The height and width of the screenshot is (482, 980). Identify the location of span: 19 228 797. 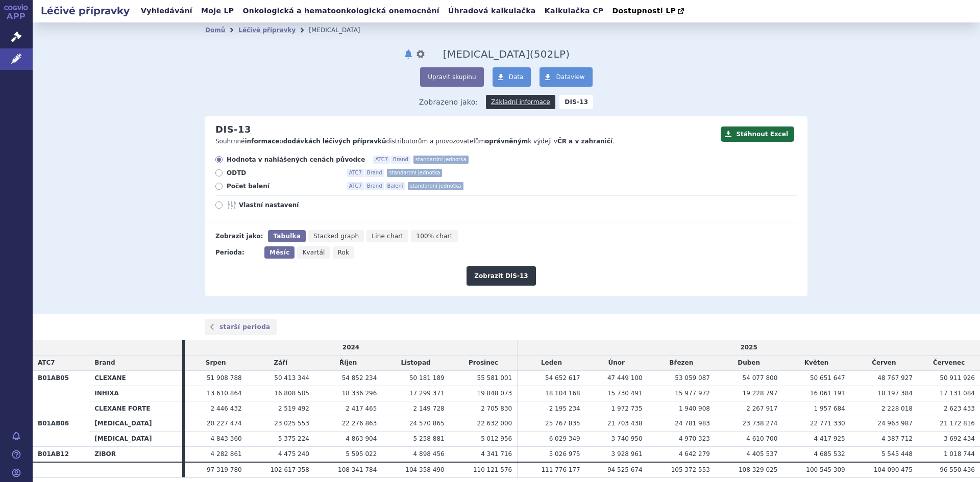
(760, 393).